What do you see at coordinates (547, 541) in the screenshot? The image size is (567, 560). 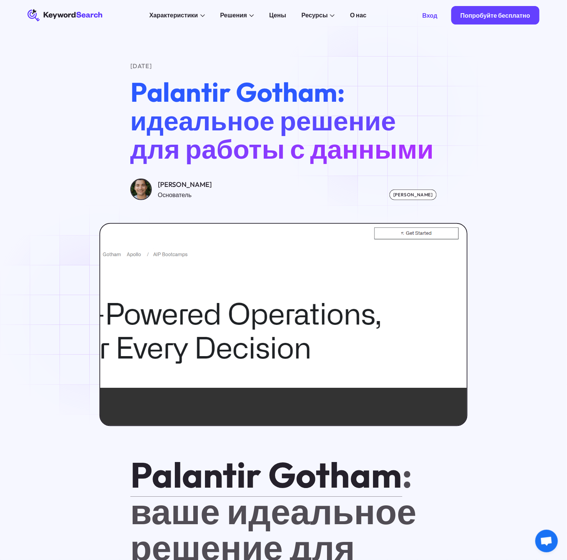 I see `a: Открытый чат` at bounding box center [547, 541].